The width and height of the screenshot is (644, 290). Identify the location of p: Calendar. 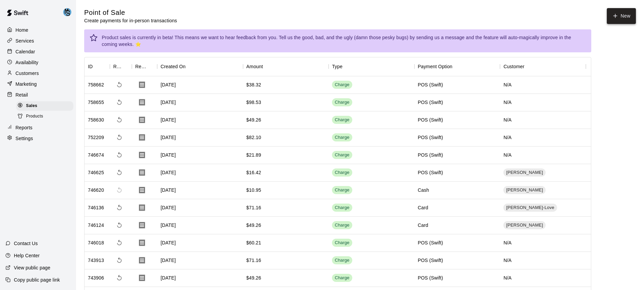
(26, 52).